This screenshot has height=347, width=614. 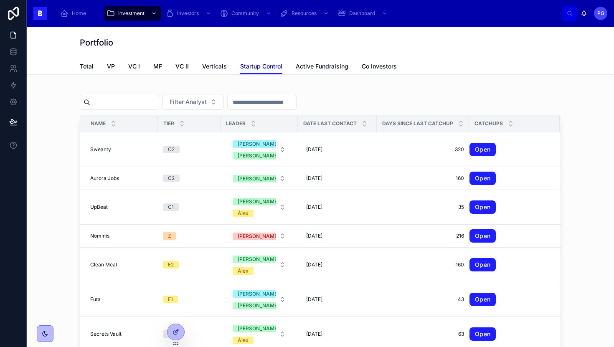 I want to click on a: Investment, so click(x=132, y=13).